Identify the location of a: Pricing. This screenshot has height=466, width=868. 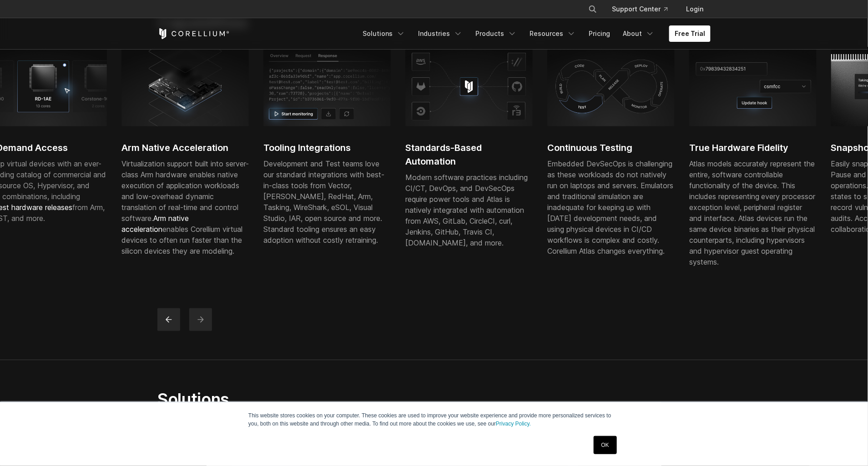
(599, 34).